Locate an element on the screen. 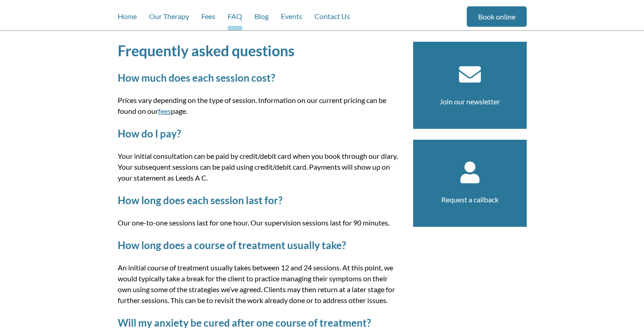 The height and width of the screenshot is (328, 644). a: Join our newsletter is located at coordinates (469, 101).